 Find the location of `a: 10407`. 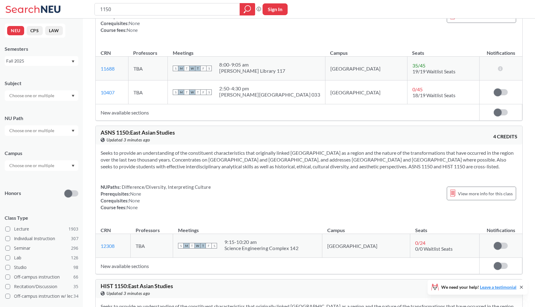

a: 10407 is located at coordinates (108, 92).